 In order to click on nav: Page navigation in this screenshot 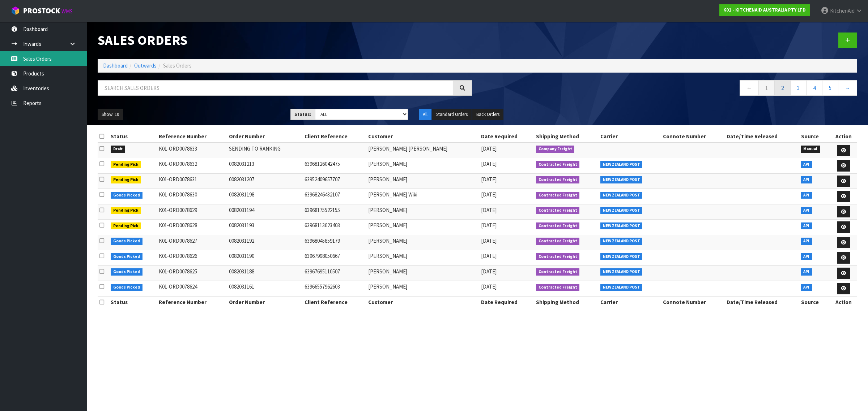, I will do `click(670, 89)`.